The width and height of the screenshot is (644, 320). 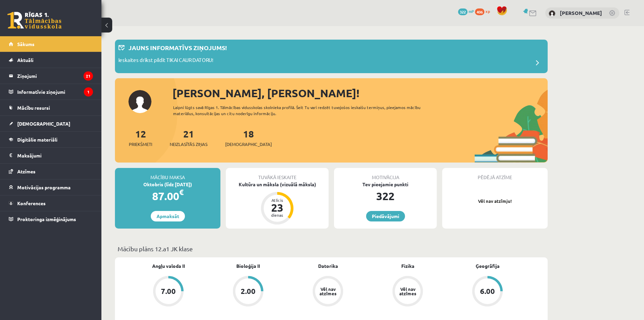 I want to click on legend: Informatīvie ziņojumi, so click(x=55, y=92).